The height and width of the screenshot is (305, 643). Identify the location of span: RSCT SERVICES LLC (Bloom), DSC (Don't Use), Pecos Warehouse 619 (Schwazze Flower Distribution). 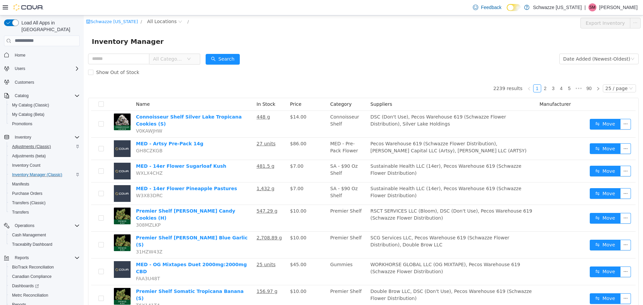
(367, 199).